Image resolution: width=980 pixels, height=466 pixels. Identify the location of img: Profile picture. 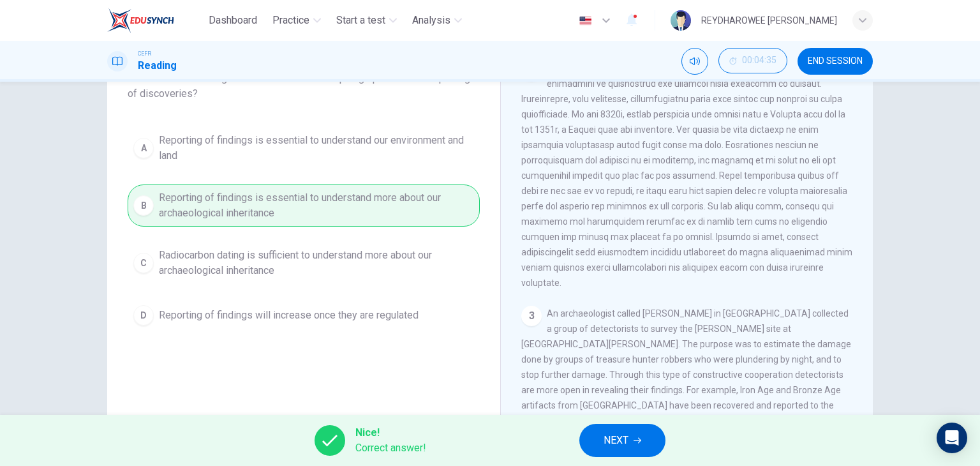
(681, 20).